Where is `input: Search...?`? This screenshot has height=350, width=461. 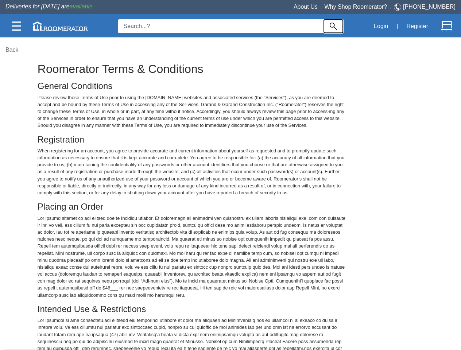
input: Search...? is located at coordinates (221, 26).